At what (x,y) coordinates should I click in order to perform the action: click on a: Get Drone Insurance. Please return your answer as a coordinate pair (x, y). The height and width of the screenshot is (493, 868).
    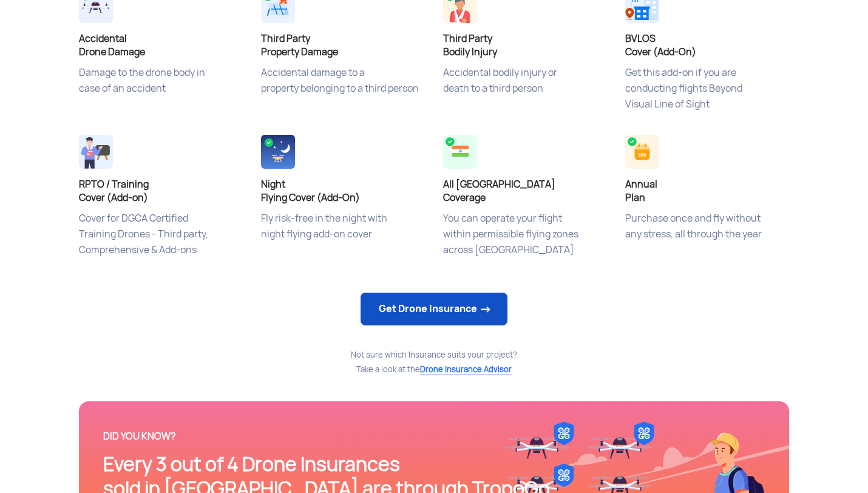
    Looking at the image, I should click on (434, 309).